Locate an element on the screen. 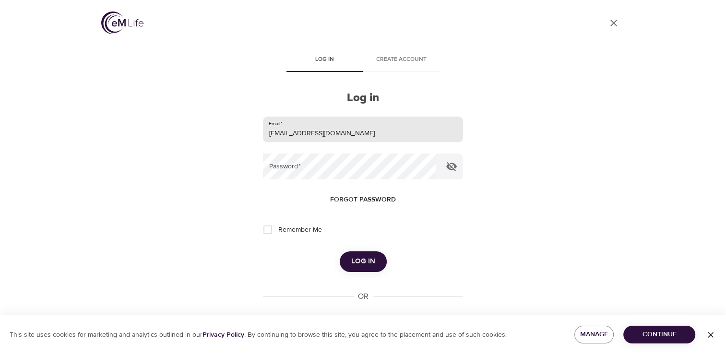 This screenshot has width=726, height=354. div: OR is located at coordinates (363, 297).